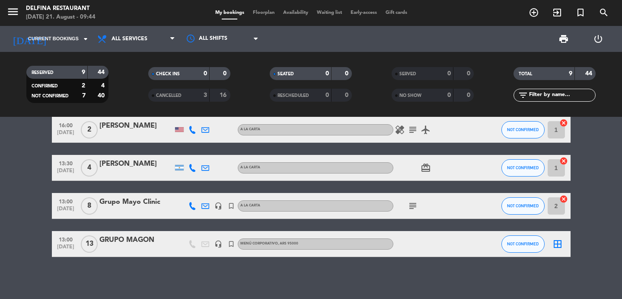 The image size is (622, 299). What do you see at coordinates (104, 86) in the screenshot?
I see `strong: 4` at bounding box center [104, 86].